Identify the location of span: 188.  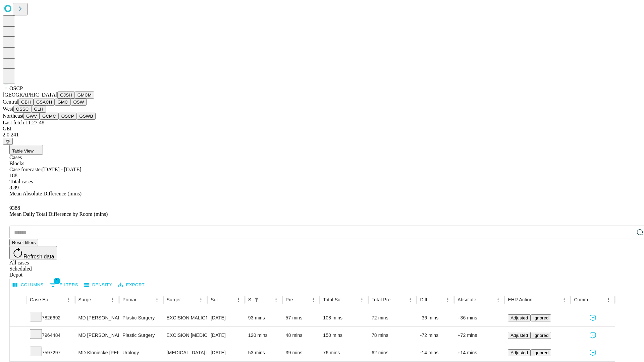
(13, 175).